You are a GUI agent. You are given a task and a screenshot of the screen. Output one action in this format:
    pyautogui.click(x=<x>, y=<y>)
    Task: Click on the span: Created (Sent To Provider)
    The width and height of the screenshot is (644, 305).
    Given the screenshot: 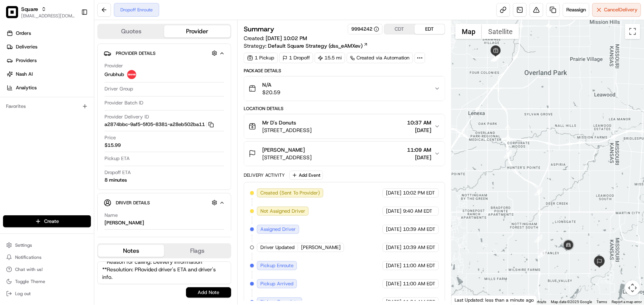 What is the action you would take?
    pyautogui.click(x=291, y=193)
    